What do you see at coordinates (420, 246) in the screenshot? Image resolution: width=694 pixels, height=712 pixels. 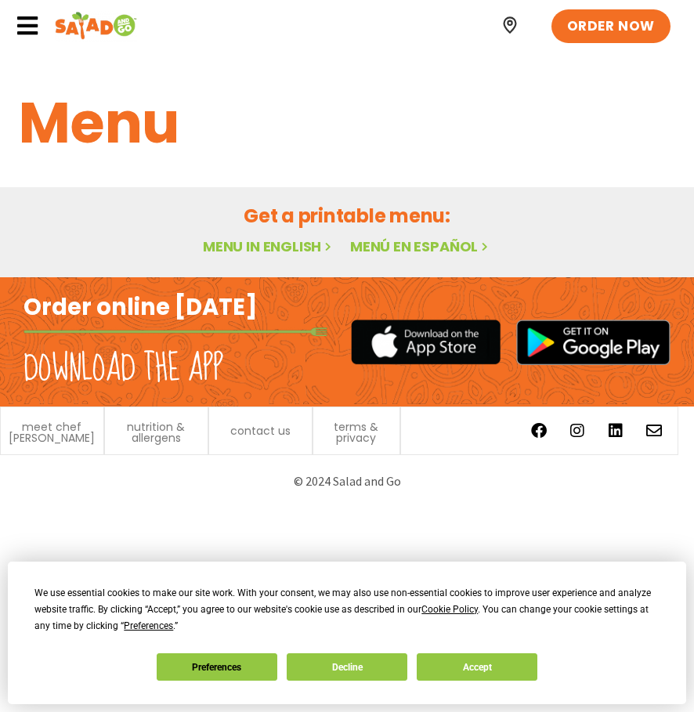 I see `a: Menú en español` at bounding box center [420, 246].